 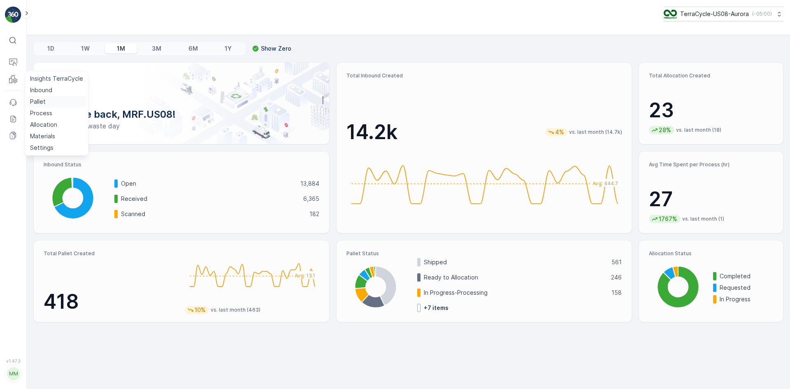 I want to click on p: Total Pallet Created, so click(x=111, y=253).